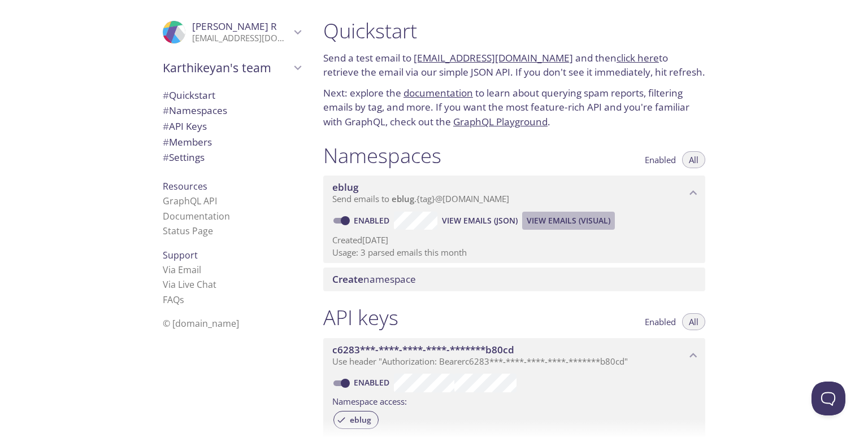 The image size is (868, 438). What do you see at coordinates (184, 157) in the screenshot?
I see `span: Settings` at bounding box center [184, 157].